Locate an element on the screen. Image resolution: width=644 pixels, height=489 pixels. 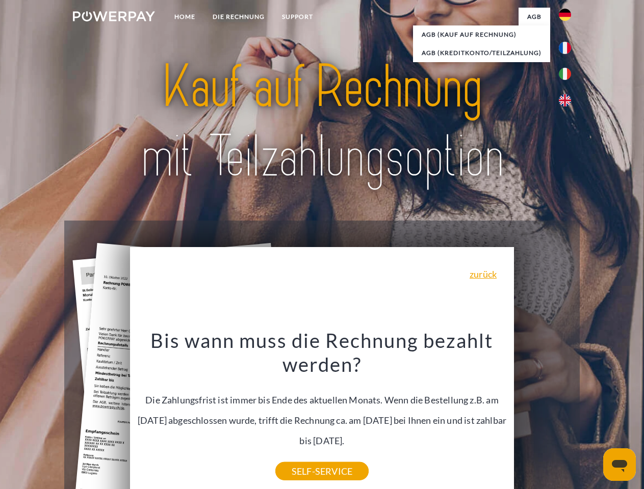
h3: Bis wann muss die Rechnung bezahlt werden? is located at coordinates (322, 353).